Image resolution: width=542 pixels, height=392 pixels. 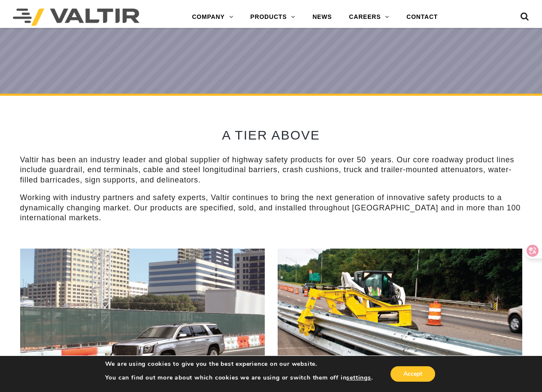 I want to click on p: We are using cookies to give you the best experience on our website., so click(x=239, y=364).